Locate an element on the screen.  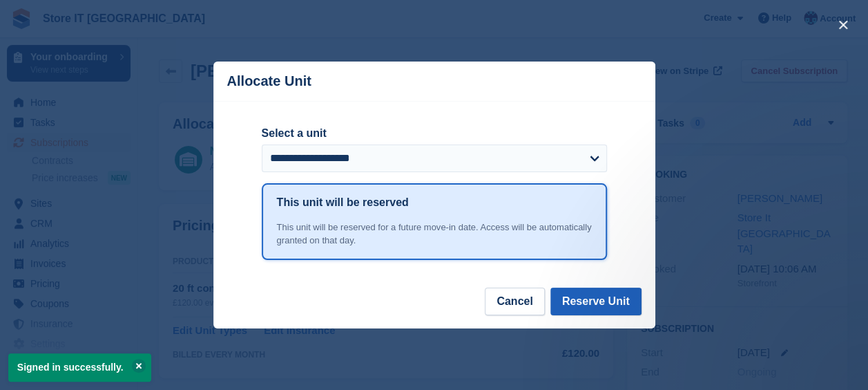
label: Select a unit is located at coordinates (434, 133).